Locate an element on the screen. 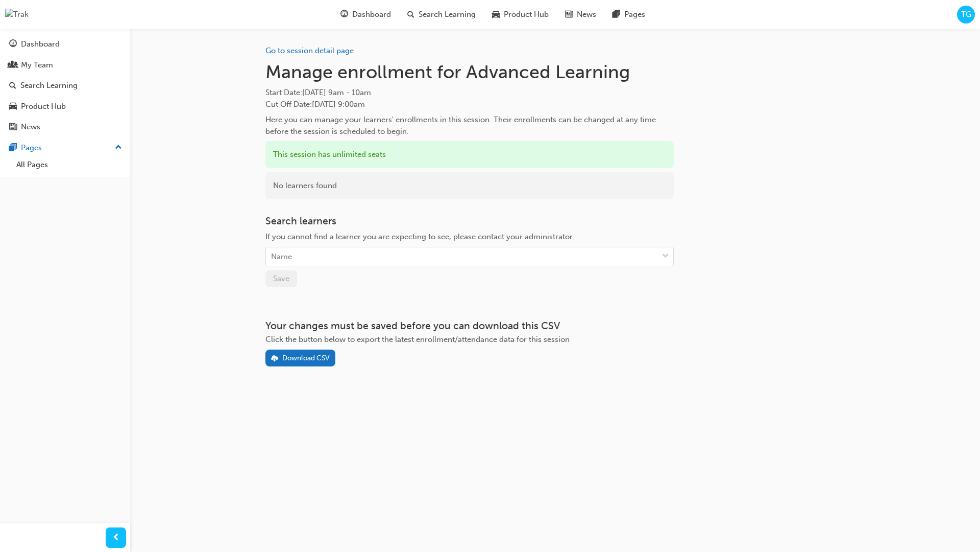 The height and width of the screenshot is (552, 980). a: Go to session detail page is located at coordinates (309, 51).